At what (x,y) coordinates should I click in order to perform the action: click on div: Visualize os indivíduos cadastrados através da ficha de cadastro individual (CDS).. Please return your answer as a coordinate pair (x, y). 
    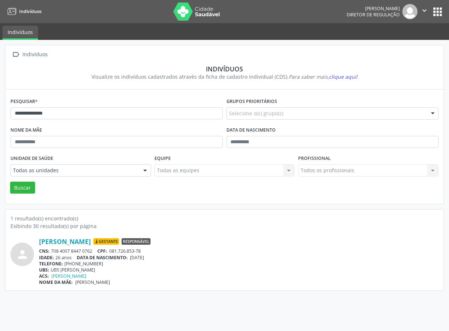
    Looking at the image, I should click on (224, 76).